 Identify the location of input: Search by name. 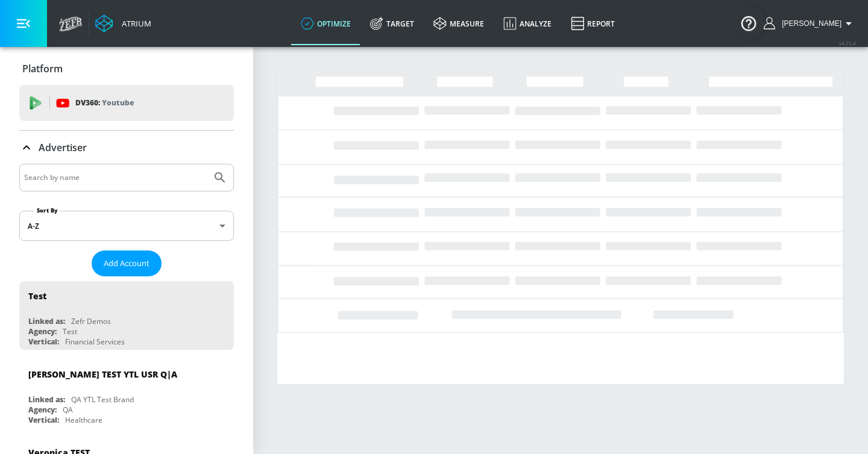
(115, 178).